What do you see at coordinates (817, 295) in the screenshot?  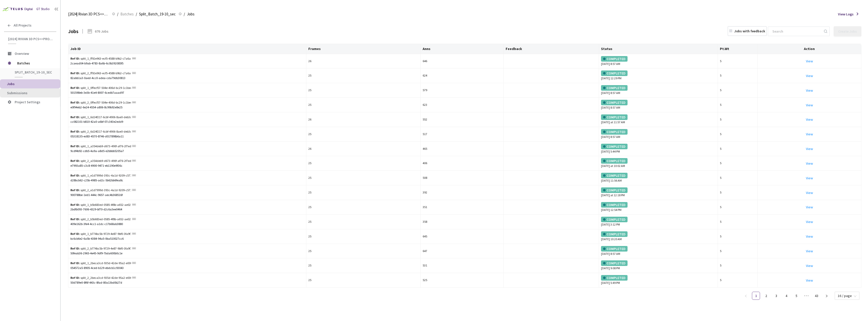 I see `a: 43` at bounding box center [817, 295].